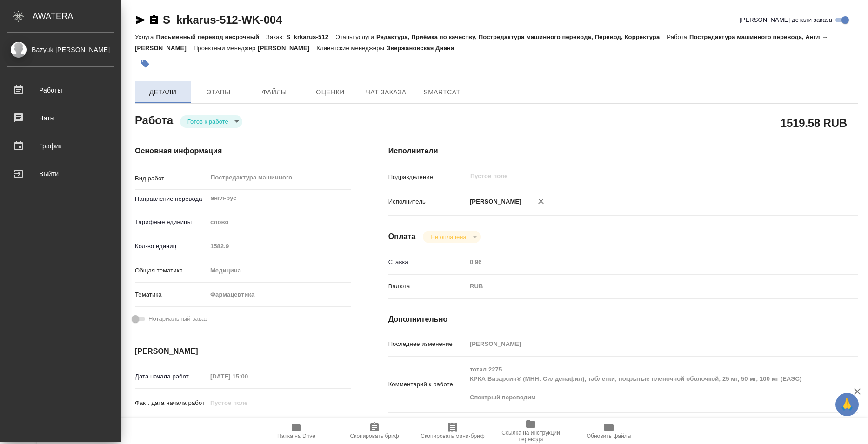 This screenshot has width=868, height=444. Describe the element at coordinates (452, 431) in the screenshot. I see `button: Скопировать мини-бриф` at that location.